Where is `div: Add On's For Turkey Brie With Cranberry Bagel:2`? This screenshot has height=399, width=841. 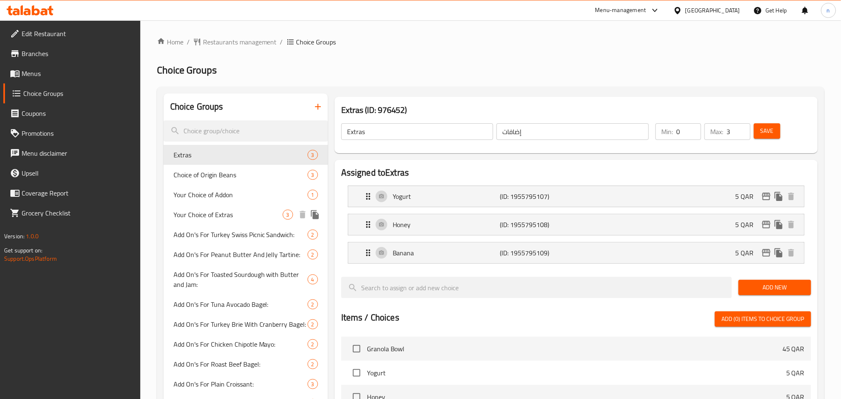
div: Add On's For Turkey Brie With Cranberry Bagel:2 is located at coordinates (246, 324).